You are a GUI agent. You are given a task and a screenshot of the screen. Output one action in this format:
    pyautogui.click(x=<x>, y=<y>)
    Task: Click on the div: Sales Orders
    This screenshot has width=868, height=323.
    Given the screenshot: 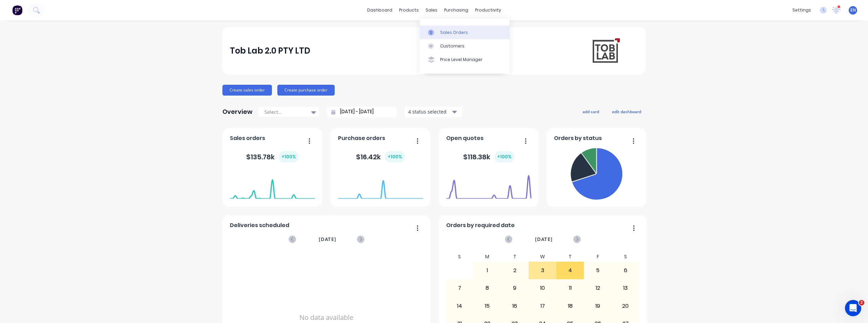 What is the action you would take?
    pyautogui.click(x=453, y=32)
    